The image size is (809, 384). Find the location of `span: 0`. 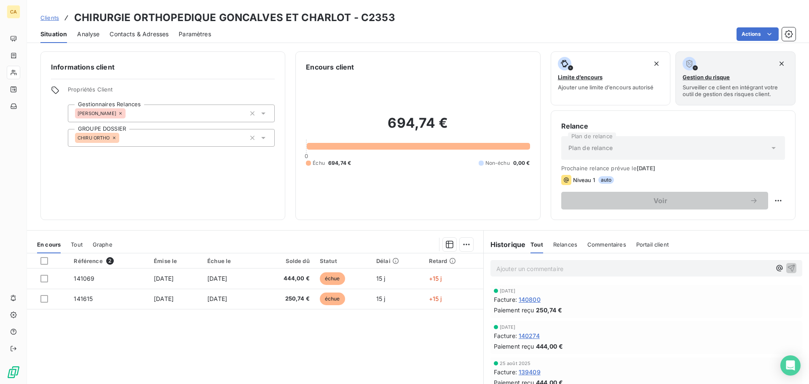

span: 0 is located at coordinates (306, 156).